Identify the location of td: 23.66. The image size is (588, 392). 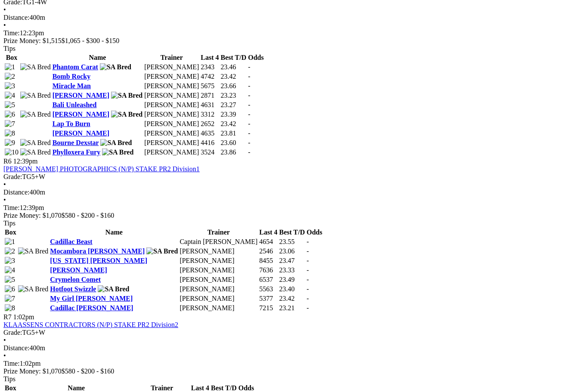
(234, 86).